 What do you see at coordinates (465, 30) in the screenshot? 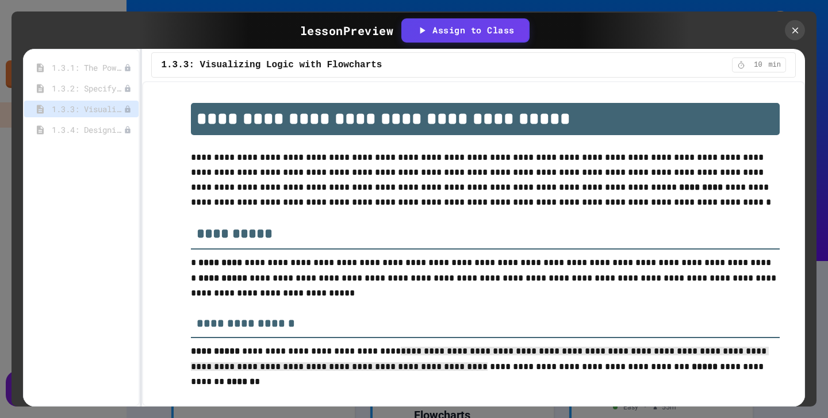
I see `div: Assign to Class` at bounding box center [465, 30].